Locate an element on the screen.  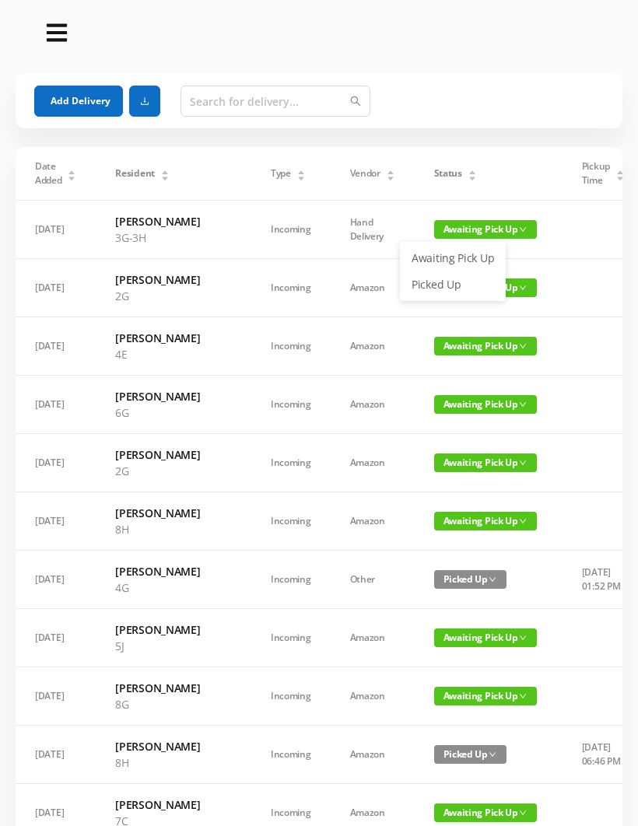
span: Resident is located at coordinates (135, 174).